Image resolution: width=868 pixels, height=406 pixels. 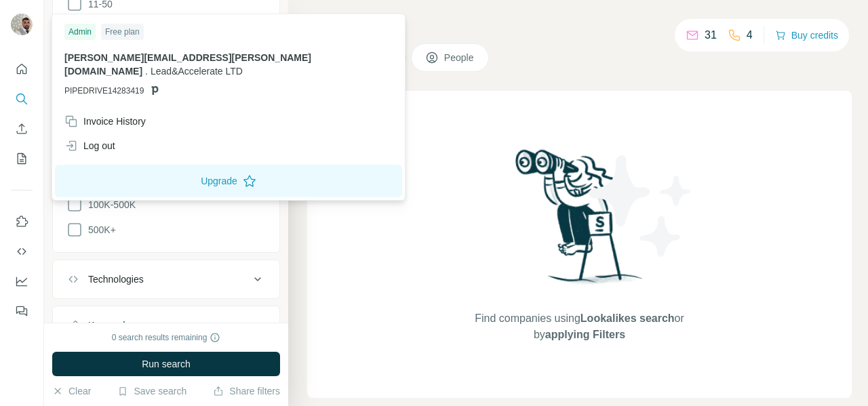 What do you see at coordinates (166, 365) in the screenshot?
I see `button: Run search` at bounding box center [166, 365].